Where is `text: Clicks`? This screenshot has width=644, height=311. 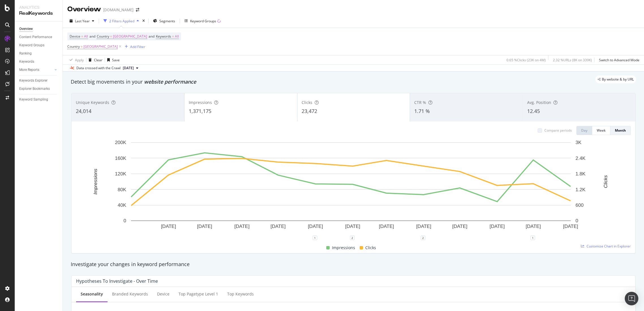 text: Clicks is located at coordinates (605, 182).